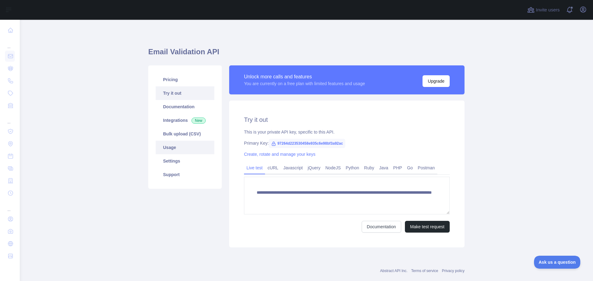 This screenshot has width=593, height=281. Describe the element at coordinates (185, 175) in the screenshot. I see `a: Support` at that location.